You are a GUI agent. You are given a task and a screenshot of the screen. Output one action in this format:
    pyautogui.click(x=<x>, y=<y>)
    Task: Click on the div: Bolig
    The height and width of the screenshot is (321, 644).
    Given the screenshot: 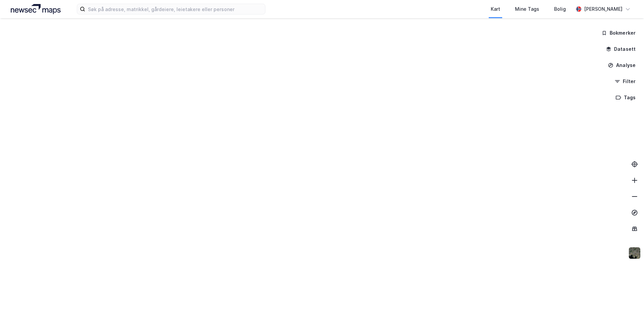 What is the action you would take?
    pyautogui.click(x=560, y=9)
    